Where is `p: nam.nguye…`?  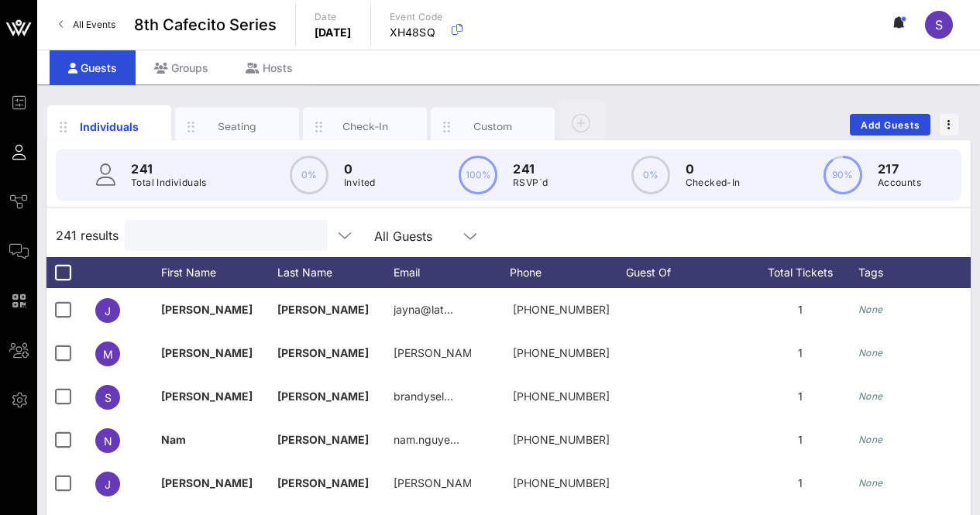 p: nam.nguye… is located at coordinates (426, 440).